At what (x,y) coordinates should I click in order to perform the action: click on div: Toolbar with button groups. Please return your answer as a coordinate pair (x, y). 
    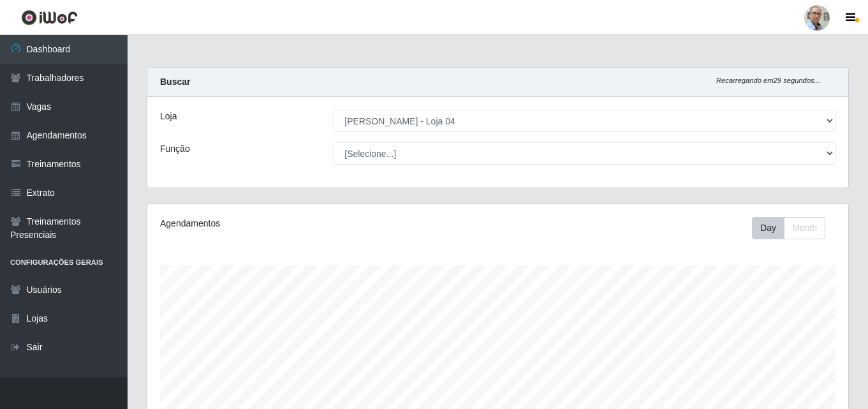
    Looking at the image, I should click on (793, 228).